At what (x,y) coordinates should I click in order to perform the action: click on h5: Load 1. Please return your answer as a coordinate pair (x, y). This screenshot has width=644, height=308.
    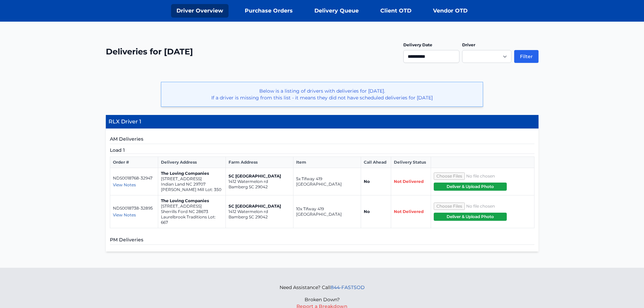
    Looking at the image, I should click on (322, 150).